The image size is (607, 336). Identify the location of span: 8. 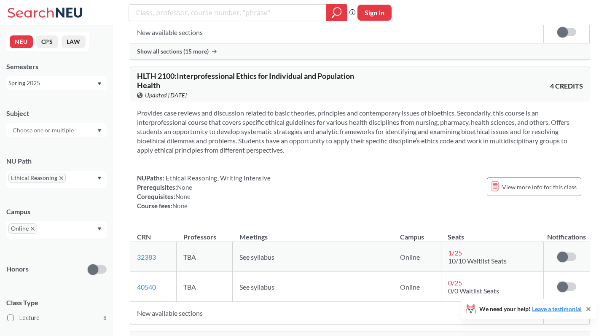
(105, 318).